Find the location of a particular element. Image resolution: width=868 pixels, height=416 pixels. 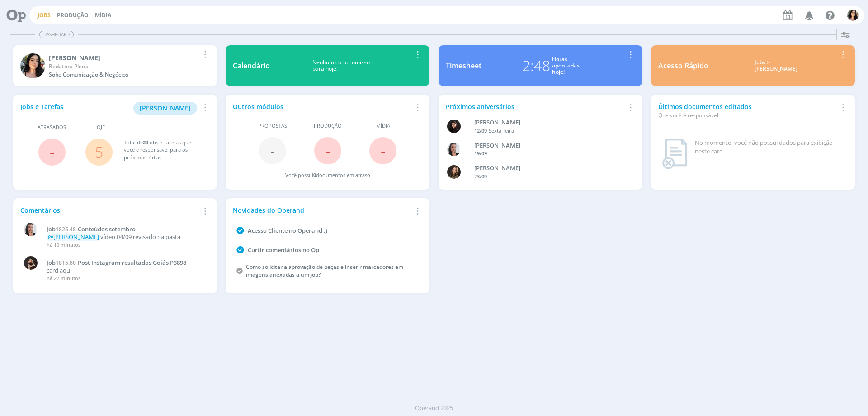

div: Próximos aniversários is located at coordinates (535, 106).